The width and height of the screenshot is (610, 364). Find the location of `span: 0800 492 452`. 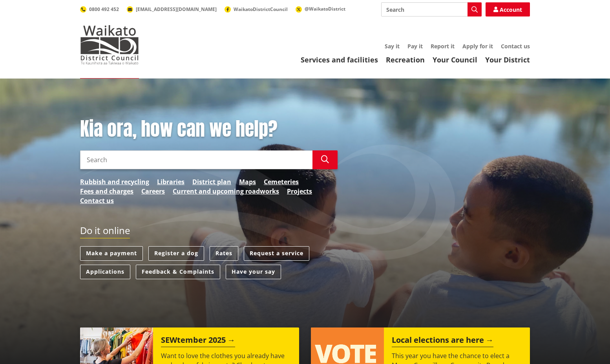

span: 0800 492 452 is located at coordinates (104, 9).